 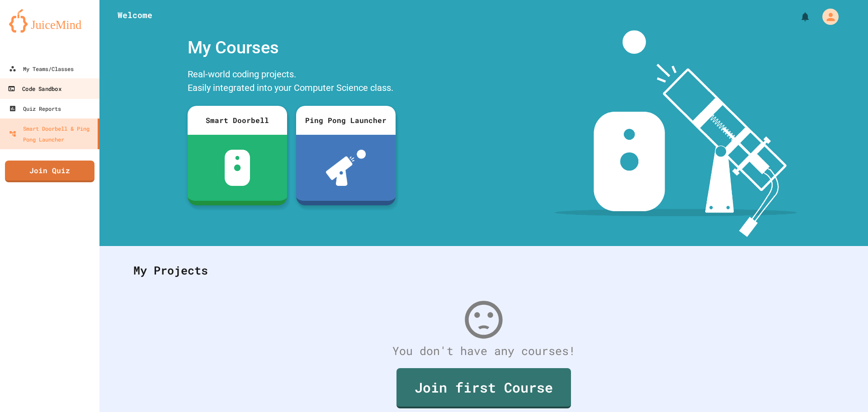 What do you see at coordinates (827, 17) in the screenshot?
I see `div: My Account` at bounding box center [827, 17].